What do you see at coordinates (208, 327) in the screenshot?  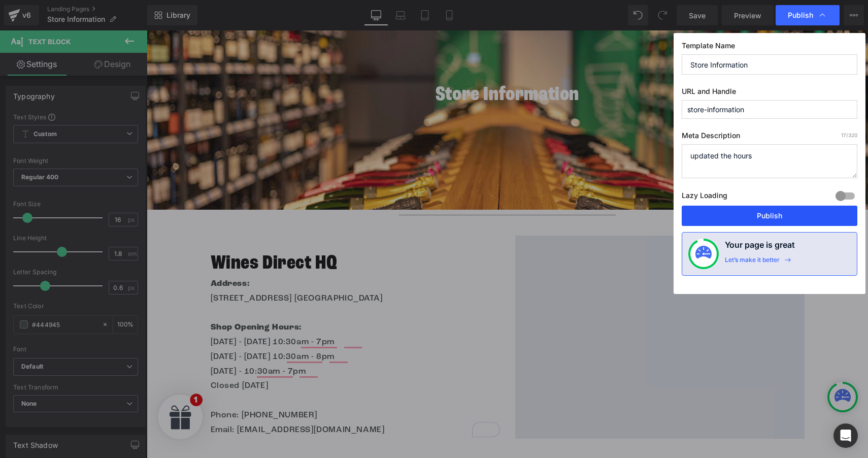 I see `div: To enrich screen reader interactions, please activate Accessibility in Grammarly extension settings` at bounding box center [208, 327].